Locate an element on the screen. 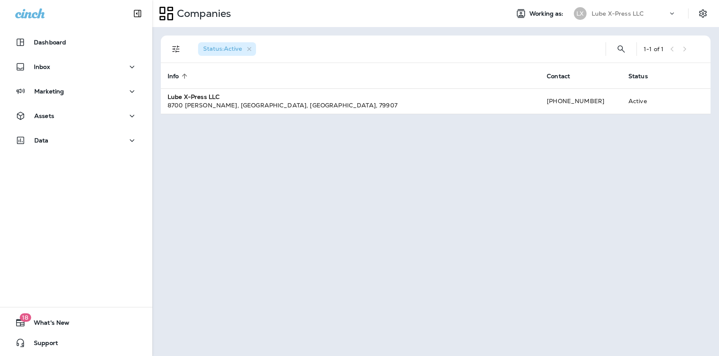 This screenshot has height=356, width=719. button: Filters is located at coordinates (176, 49).